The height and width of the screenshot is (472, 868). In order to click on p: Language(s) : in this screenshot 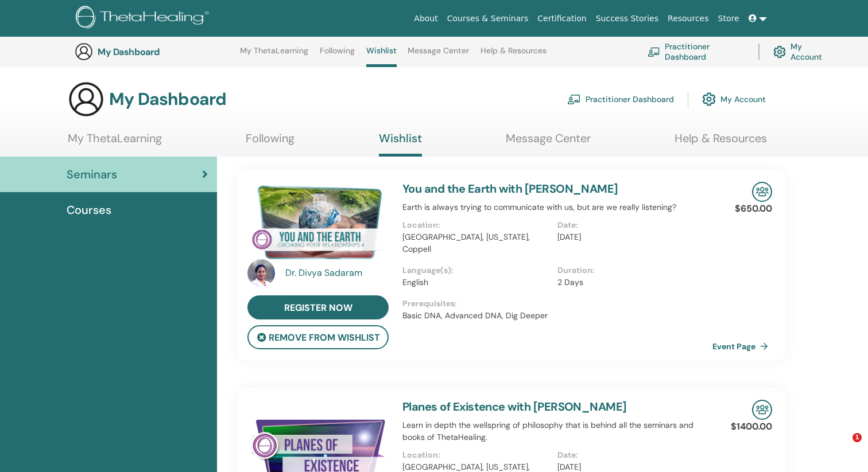, I will do `click(477, 270)`.